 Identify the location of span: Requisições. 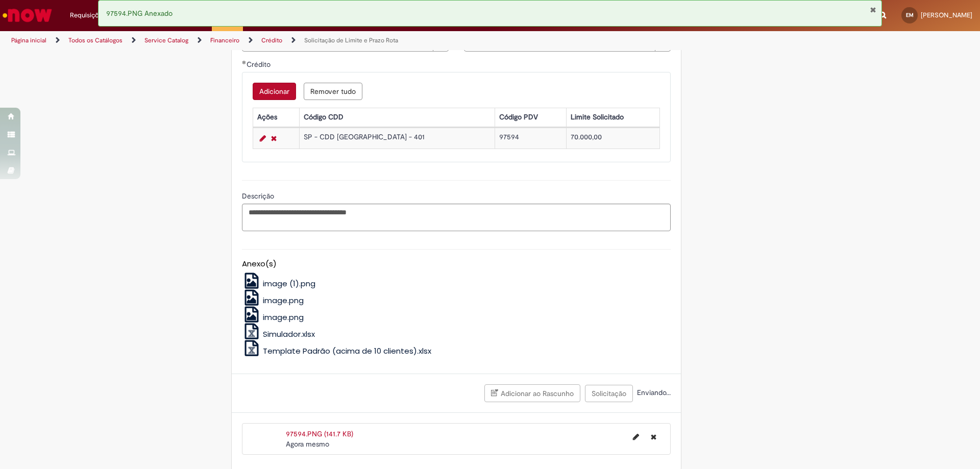
(88, 15).